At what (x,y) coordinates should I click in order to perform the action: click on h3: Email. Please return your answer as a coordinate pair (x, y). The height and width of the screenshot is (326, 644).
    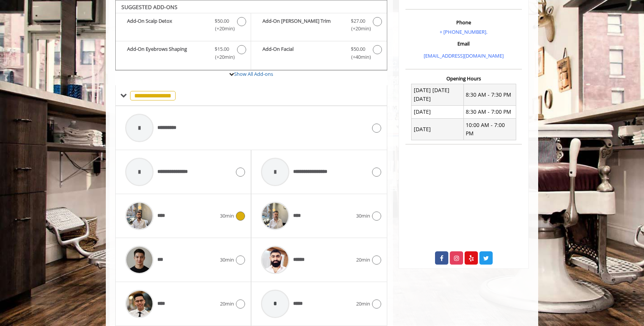
    Looking at the image, I should click on (463, 43).